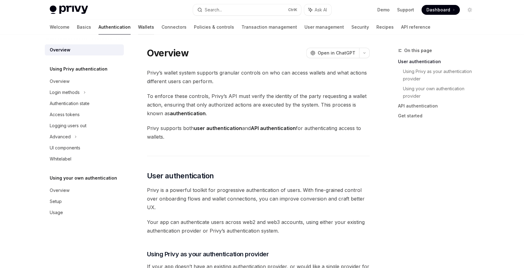 The height and width of the screenshot is (268, 524). I want to click on div: Login methods, so click(64, 93).